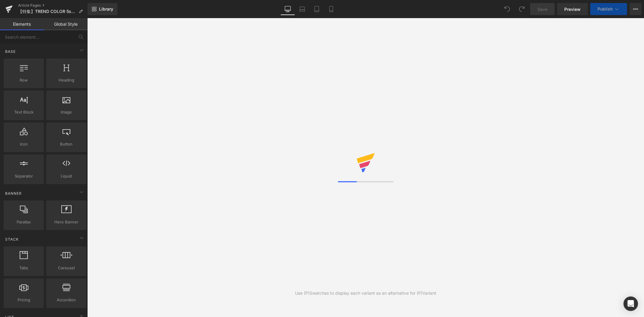 The height and width of the screenshot is (317, 644). What do you see at coordinates (23, 222) in the screenshot?
I see `span: Parallax` at bounding box center [23, 222].